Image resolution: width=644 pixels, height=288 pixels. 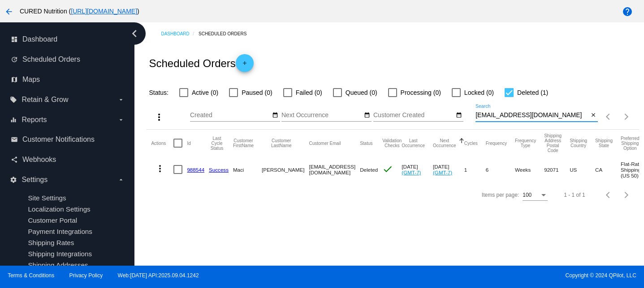 What do you see at coordinates (50, 243) in the screenshot?
I see `span: Shipping Rates` at bounding box center [50, 243].